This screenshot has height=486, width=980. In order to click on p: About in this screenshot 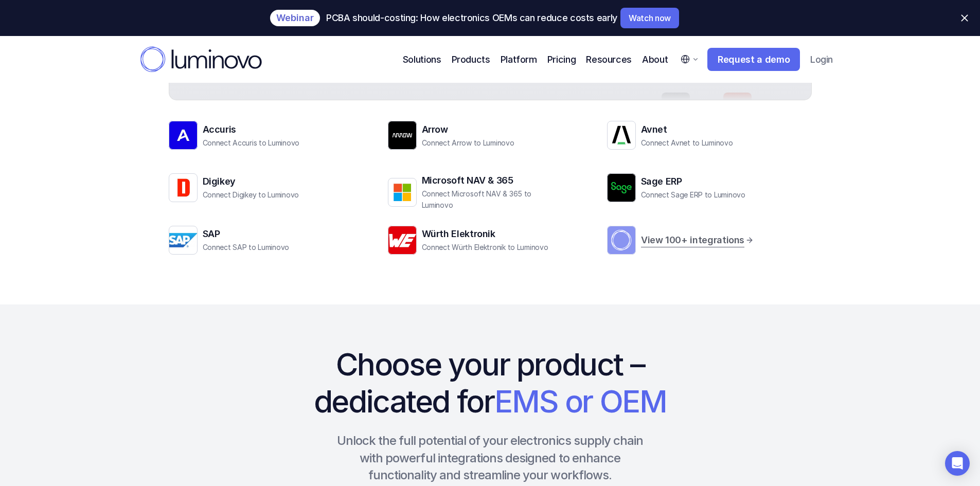, I will do `click(654, 59)`.